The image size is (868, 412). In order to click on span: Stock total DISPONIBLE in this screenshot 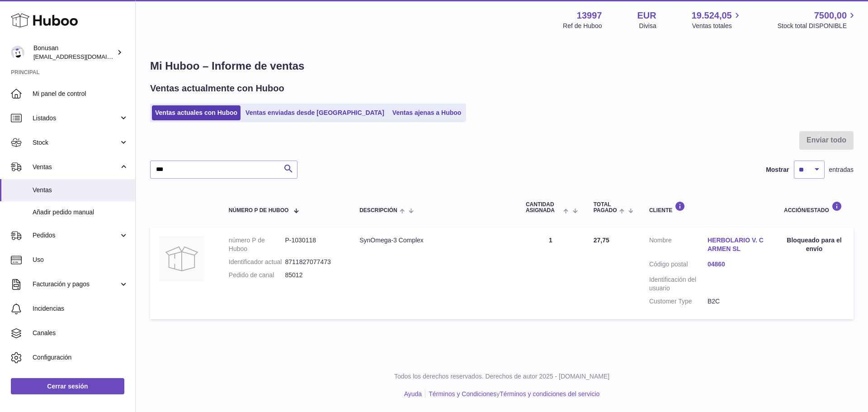, I will do `click(818, 26)`.